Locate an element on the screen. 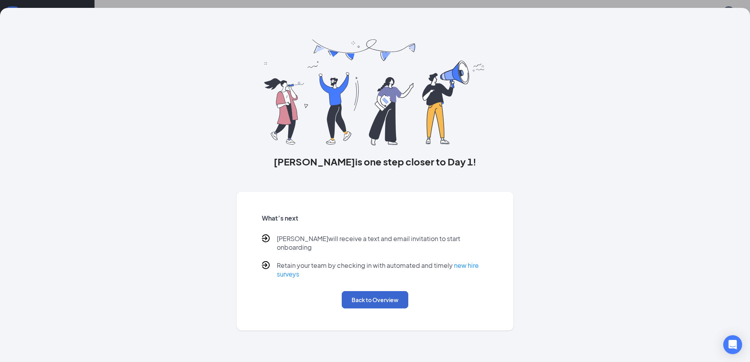 This screenshot has height=362, width=750. p: Retain your team by checking in with automated and timely is located at coordinates (383, 270).